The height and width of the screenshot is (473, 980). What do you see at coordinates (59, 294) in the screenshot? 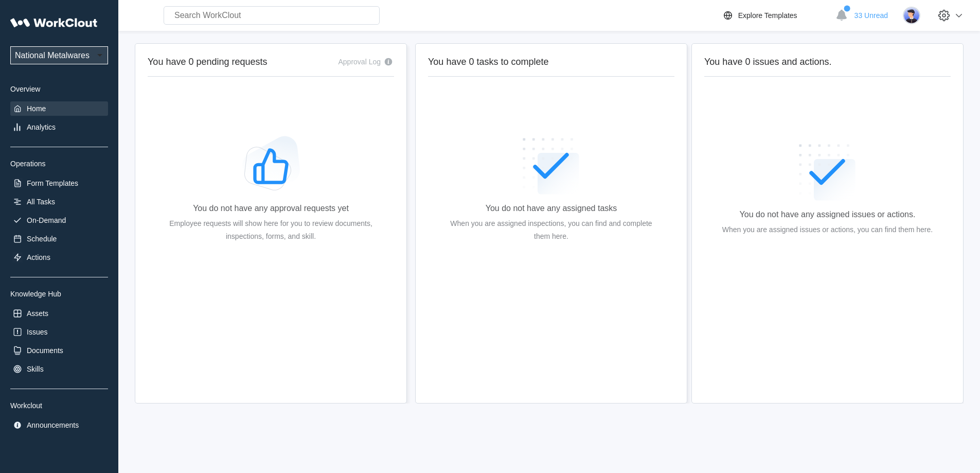
I see `div: Knowledge Hub` at bounding box center [59, 294].